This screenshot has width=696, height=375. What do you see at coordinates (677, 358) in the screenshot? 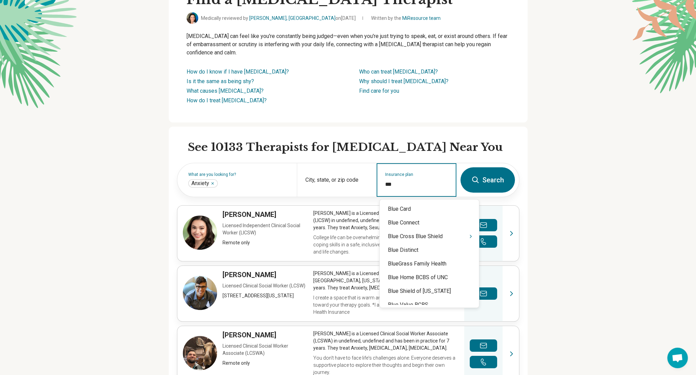
I see `a: Open chat` at bounding box center [677, 358].